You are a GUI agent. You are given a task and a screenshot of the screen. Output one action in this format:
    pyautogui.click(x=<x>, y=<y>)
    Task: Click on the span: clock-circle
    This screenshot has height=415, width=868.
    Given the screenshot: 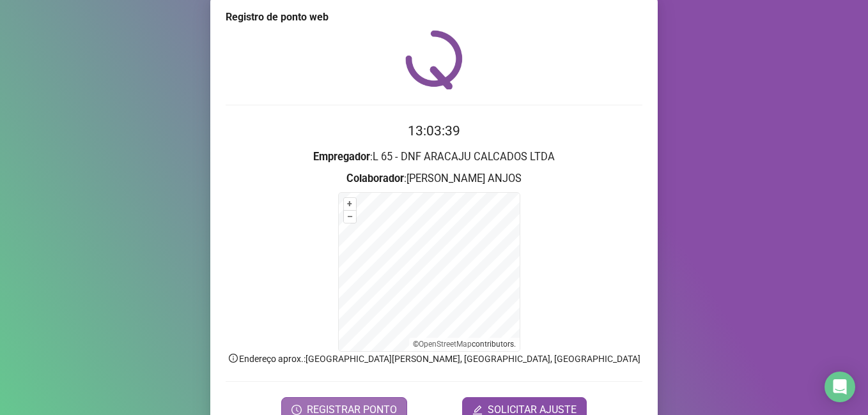 What is the action you would take?
    pyautogui.click(x=297, y=410)
    